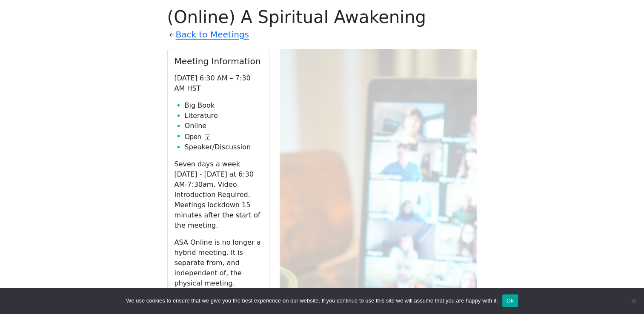 The height and width of the screenshot is (314, 644). I want to click on button: Ok, so click(510, 301).